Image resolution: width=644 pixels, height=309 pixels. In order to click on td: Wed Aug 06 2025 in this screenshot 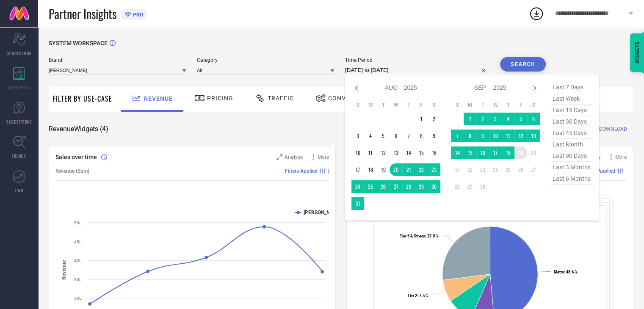, I will do `click(396, 136)`.